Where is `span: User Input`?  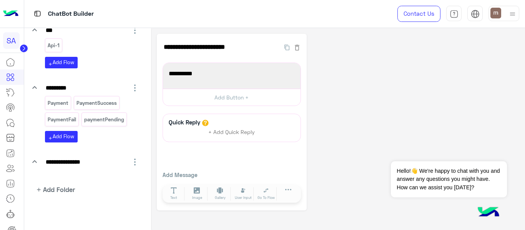 span: User Input is located at coordinates (243, 198).